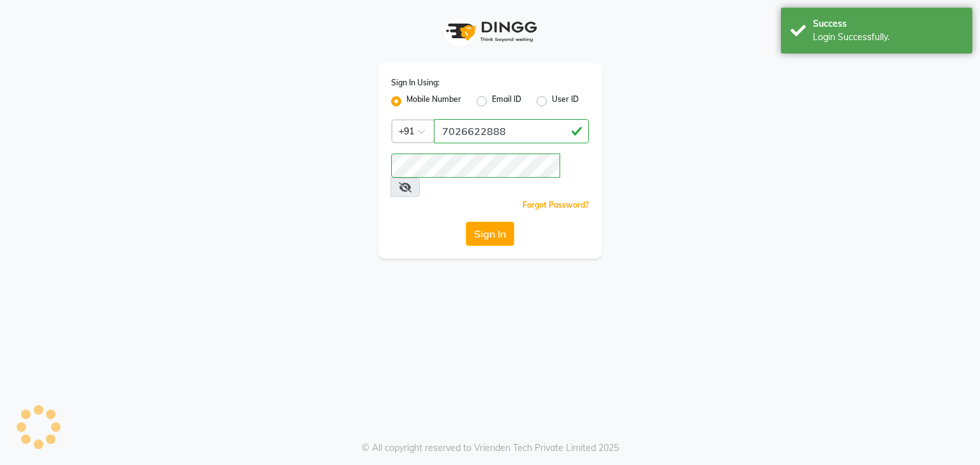  Describe the element at coordinates (490, 234) in the screenshot. I see `button: Sign In` at that location.